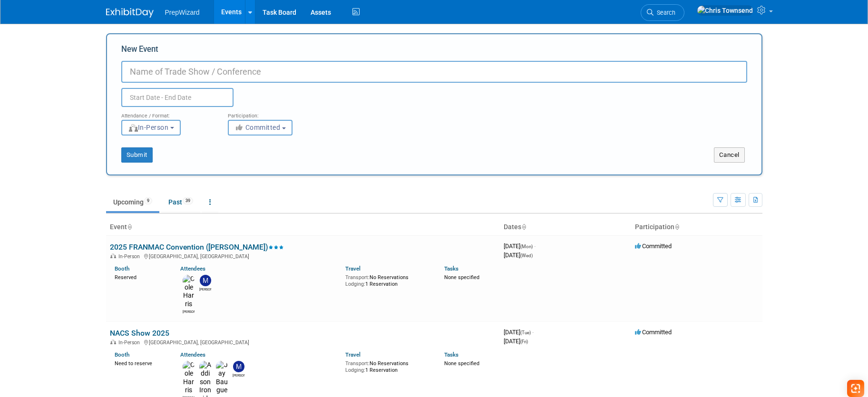  What do you see at coordinates (151, 127) in the screenshot?
I see `button: In-Person` at bounding box center [151, 127].